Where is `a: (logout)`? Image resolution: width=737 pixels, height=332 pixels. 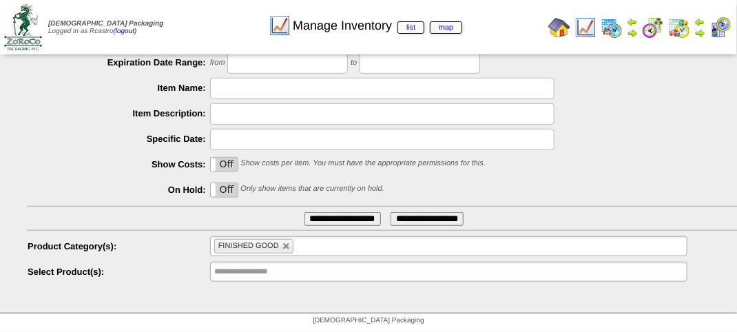
a: (logout) is located at coordinates (125, 31).